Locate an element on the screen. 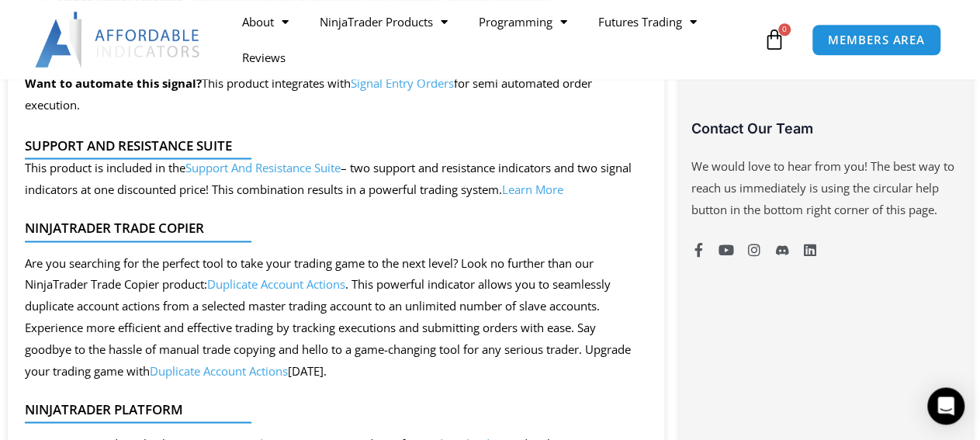 Image resolution: width=980 pixels, height=440 pixels. a: Signal Entry Orders is located at coordinates (402, 83).